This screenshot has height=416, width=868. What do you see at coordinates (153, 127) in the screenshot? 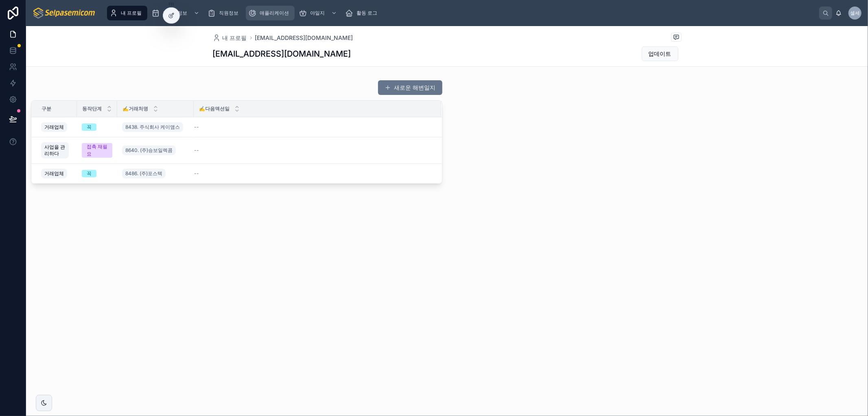
I see `font: 8438. 주식회사 케이앰스` at bounding box center [153, 127].